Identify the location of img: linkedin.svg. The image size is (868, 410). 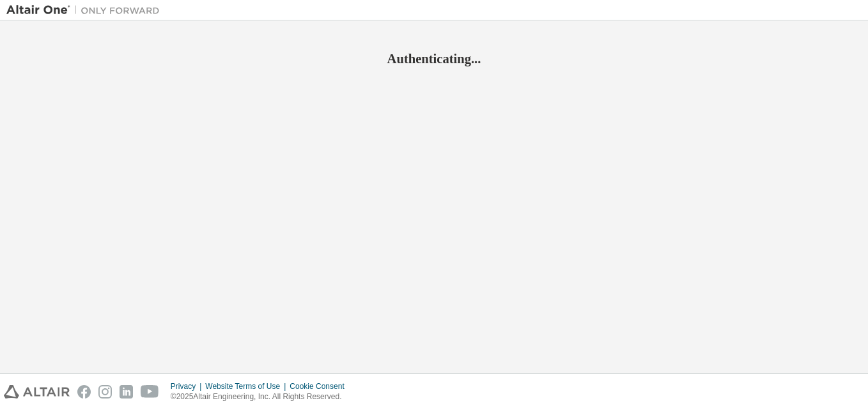
(126, 392).